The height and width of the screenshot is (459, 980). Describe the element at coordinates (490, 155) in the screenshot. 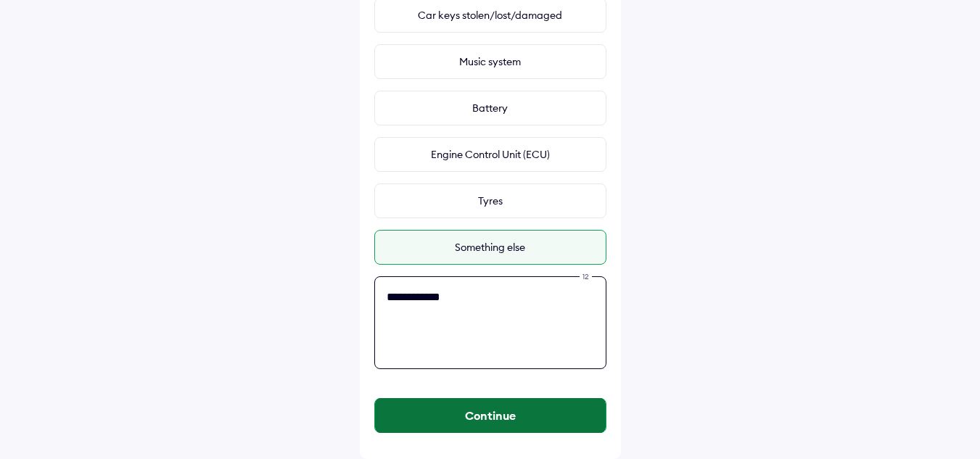

I see `div: Engine Control Unit (ECU)` at that location.